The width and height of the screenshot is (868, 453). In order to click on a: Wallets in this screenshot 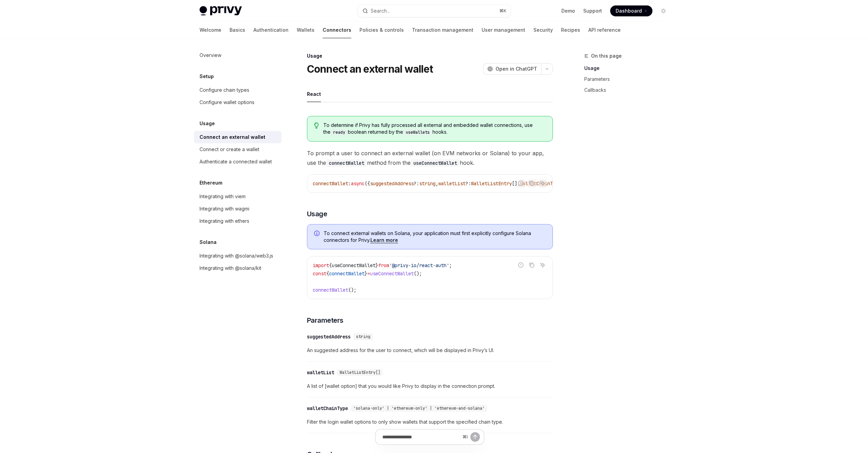, I will do `click(306, 30)`.